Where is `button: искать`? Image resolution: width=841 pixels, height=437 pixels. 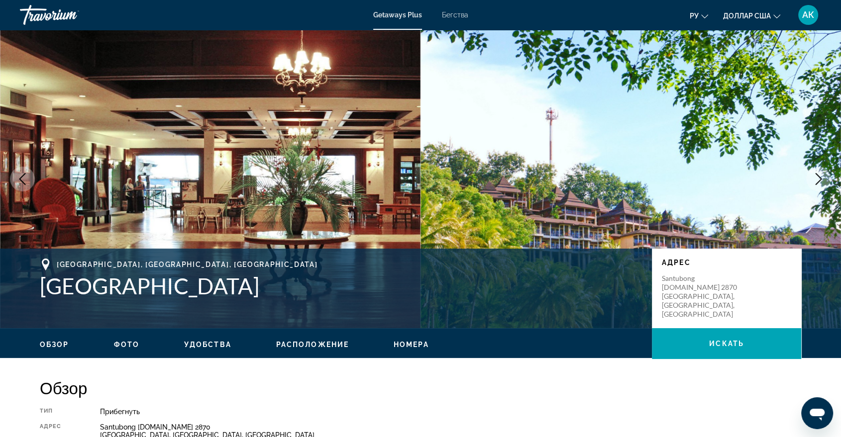
button: искать is located at coordinates (726, 344).